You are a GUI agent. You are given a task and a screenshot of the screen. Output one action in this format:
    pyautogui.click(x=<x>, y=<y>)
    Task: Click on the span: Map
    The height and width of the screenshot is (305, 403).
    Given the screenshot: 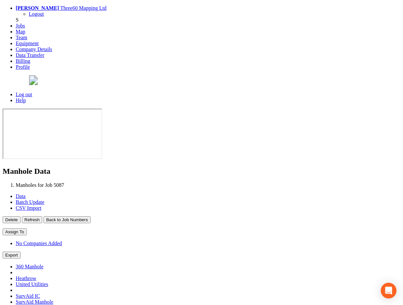 What is the action you would take?
    pyautogui.click(x=20, y=31)
    